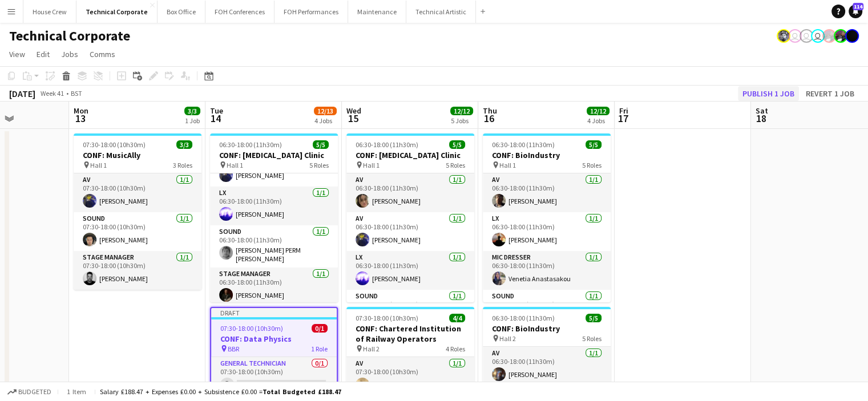 This screenshot has width=868, height=401. Describe the element at coordinates (410, 334) in the screenshot. I see `h3: CONF: Chartered Institution of Railway Operators` at that location.